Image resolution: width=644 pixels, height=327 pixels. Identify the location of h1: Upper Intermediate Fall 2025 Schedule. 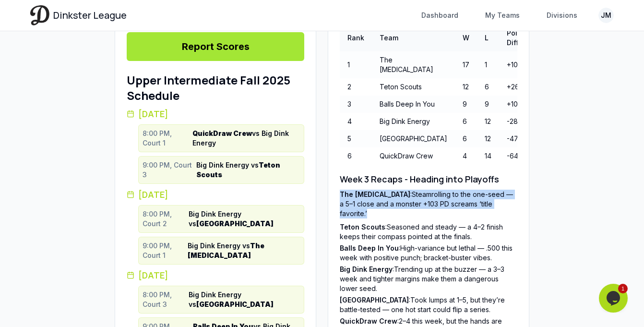
(216, 88).